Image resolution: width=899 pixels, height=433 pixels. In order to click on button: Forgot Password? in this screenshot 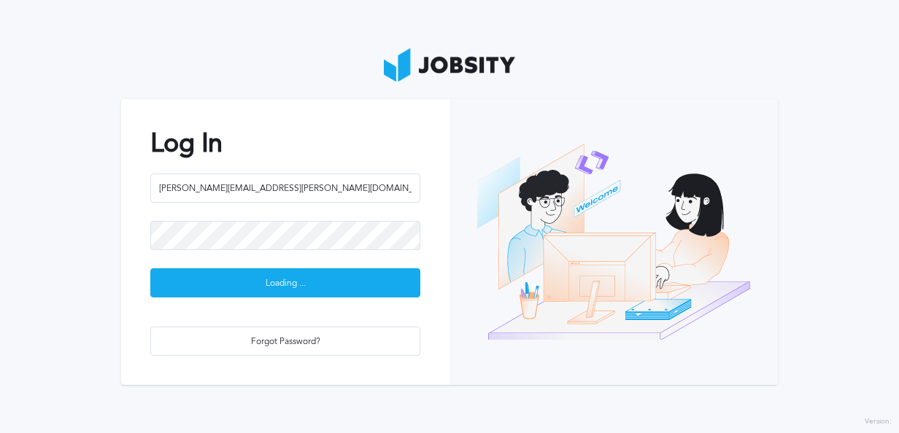, I will do `click(285, 341)`.